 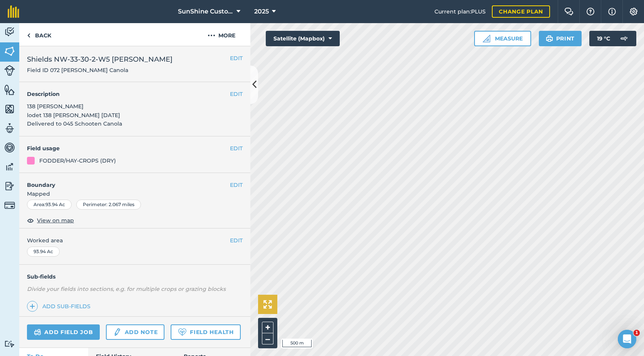 What do you see at coordinates (591, 12) in the screenshot?
I see `img: A question mark icon` at bounding box center [591, 12].